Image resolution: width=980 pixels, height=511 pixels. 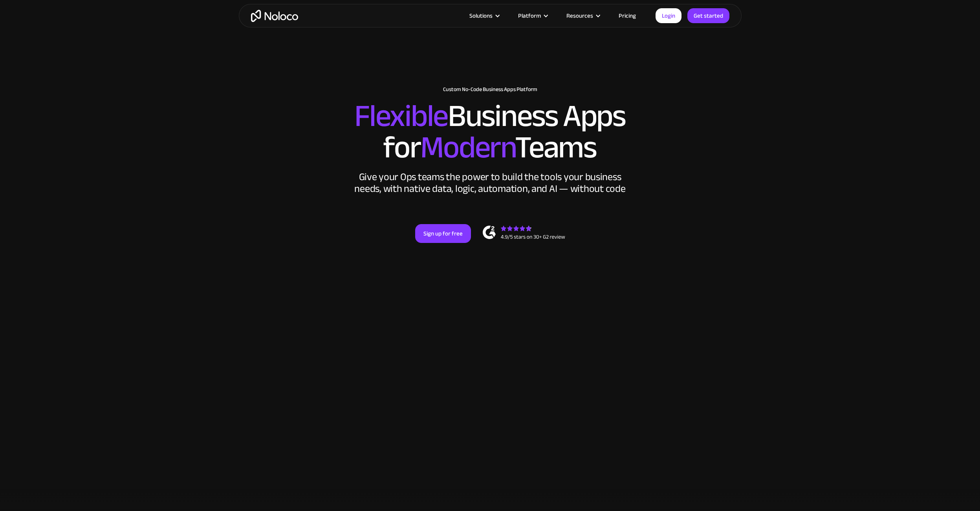 I want to click on div: Give your Ops teams the power to build the tools your business needs, with native data, logic, au..., so click(x=490, y=183).